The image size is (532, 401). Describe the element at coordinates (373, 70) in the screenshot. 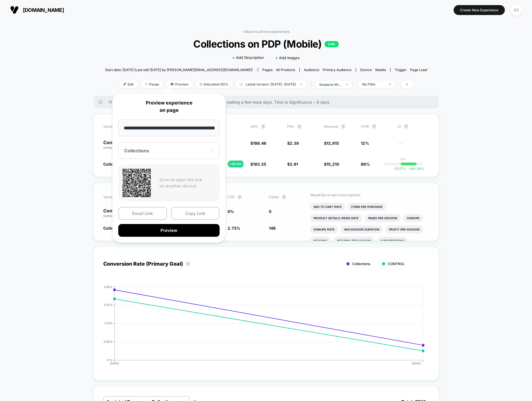

I see `span: Device:` at that location.